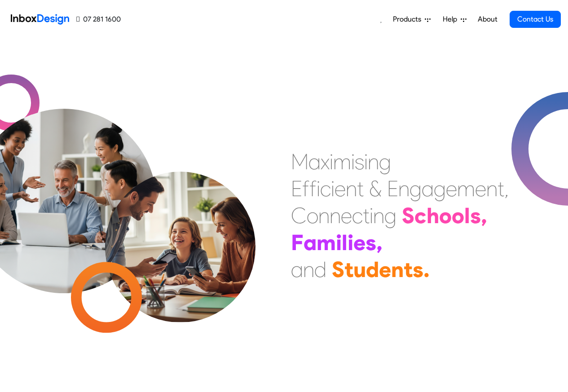  I want to click on a: Products, so click(412, 19).